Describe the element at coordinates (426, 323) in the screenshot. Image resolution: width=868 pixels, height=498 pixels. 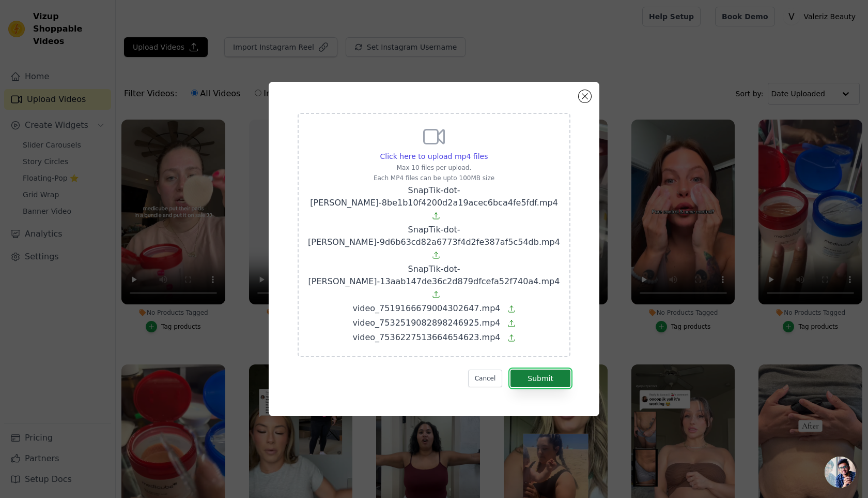
I see `span: video_7532519082898246925.mp4` at that location.